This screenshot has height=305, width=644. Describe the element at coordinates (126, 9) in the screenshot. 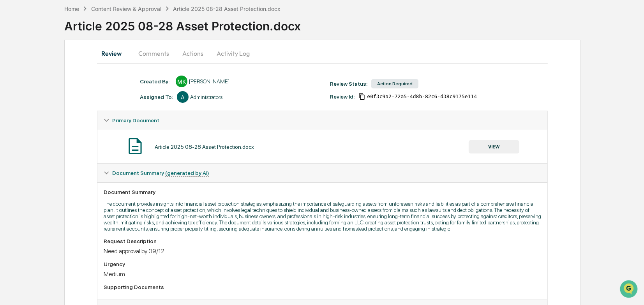

I see `div: Content Review & Approval` at that location.